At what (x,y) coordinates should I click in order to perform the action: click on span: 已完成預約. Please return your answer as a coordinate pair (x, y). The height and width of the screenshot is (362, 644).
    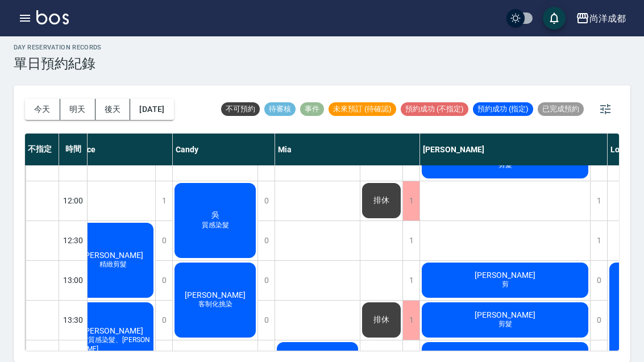
    Looking at the image, I should click on (560, 109).